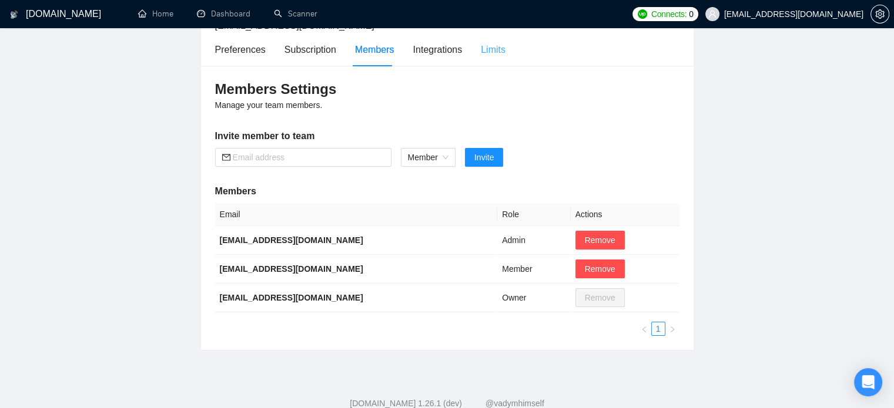 This screenshot has width=894, height=408. Describe the element at coordinates (658, 329) in the screenshot. I see `a: 1` at that location.